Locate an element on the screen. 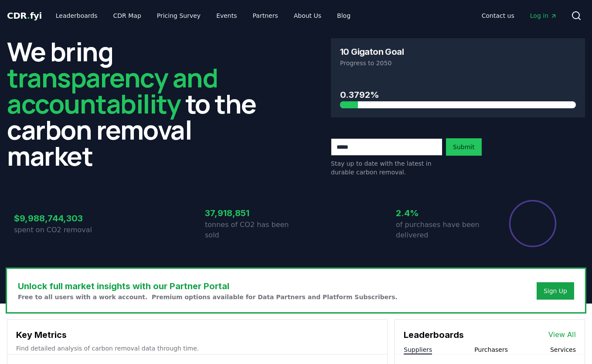 The height and width of the screenshot is (364, 592). button: Sign Up is located at coordinates (555, 291).